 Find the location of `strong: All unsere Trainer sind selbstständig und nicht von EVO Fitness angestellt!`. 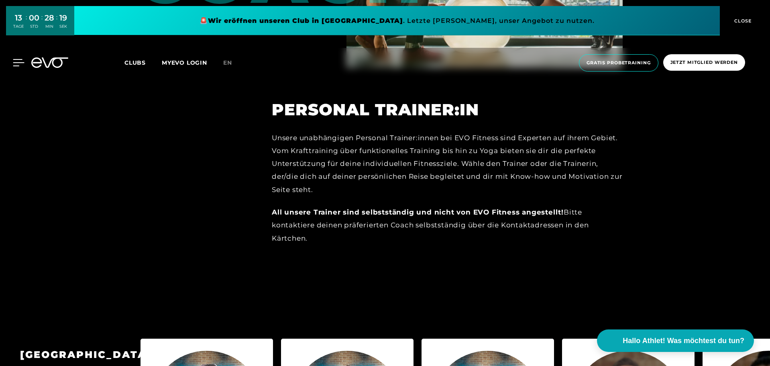

strong: All unsere Trainer sind selbstständig und nicht von EVO Fitness angestellt! is located at coordinates (417, 212).